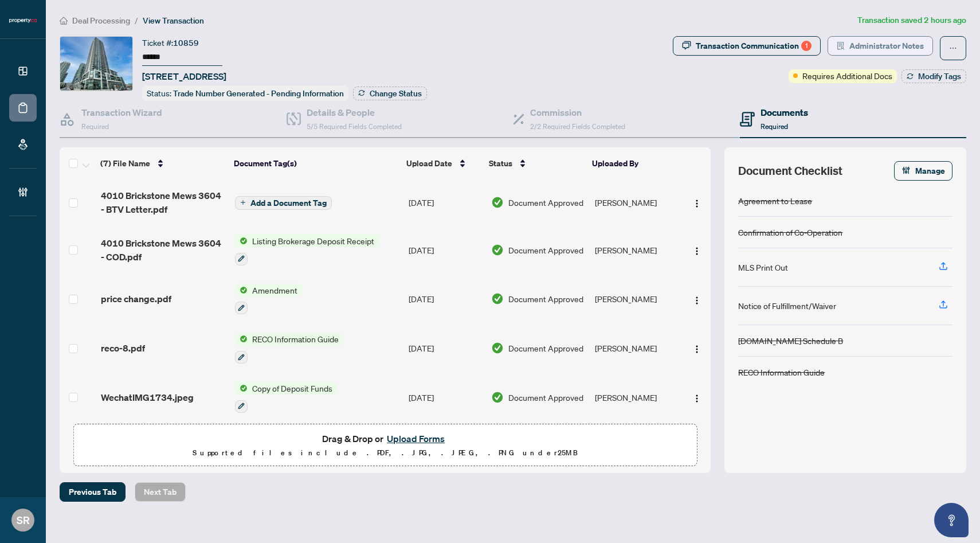 The width and height of the screenshot is (980, 543). Describe the element at coordinates (286, 398) in the screenshot. I see `button: Status IconCopy of Deposit Funds` at that location.